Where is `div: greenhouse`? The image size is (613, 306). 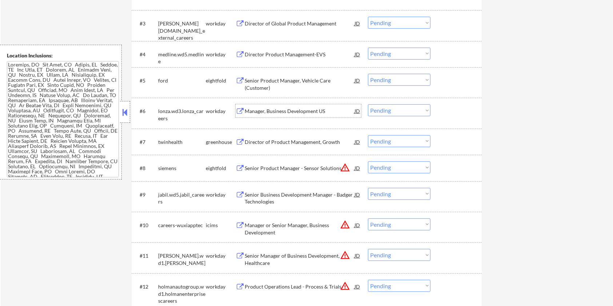
div: greenhouse is located at coordinates (221, 142).